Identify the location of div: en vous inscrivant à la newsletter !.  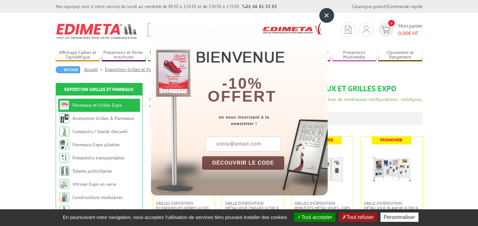
(265, 121).